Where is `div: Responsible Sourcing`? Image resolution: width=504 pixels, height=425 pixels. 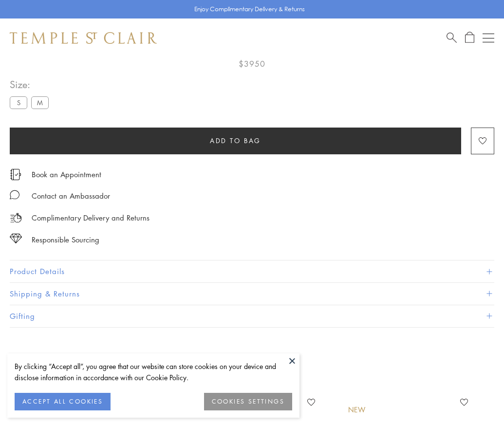 div: Responsible Sourcing is located at coordinates (65, 240).